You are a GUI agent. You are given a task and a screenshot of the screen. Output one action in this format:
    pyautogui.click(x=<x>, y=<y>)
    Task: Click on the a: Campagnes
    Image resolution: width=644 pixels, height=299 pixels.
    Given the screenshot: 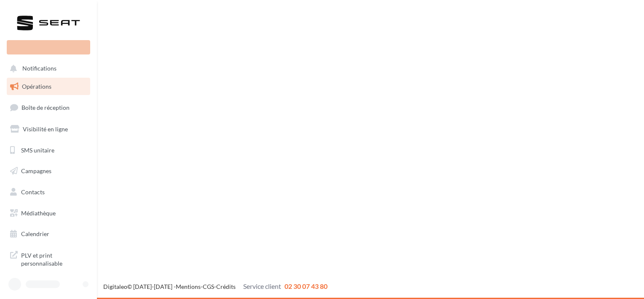 What is the action you would take?
    pyautogui.click(x=49, y=171)
    